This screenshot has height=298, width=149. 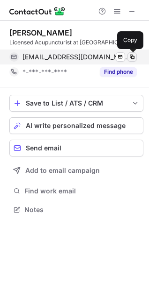 What do you see at coordinates (62, 171) in the screenshot?
I see `span: Add to email campaign` at bounding box center [62, 171].